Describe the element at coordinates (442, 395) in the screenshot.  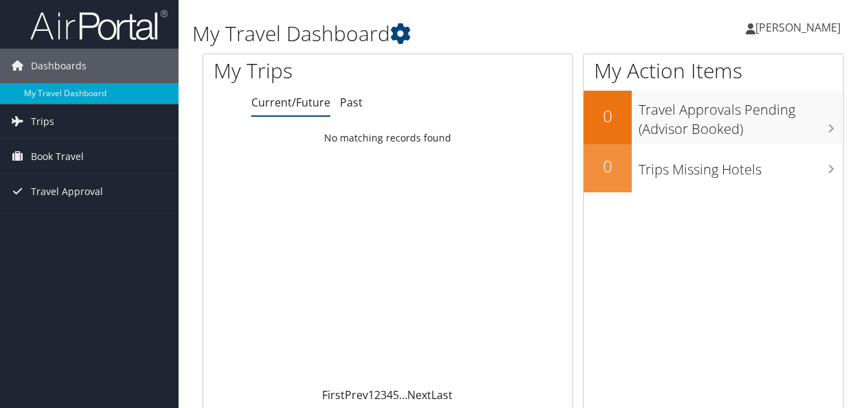
I see `a: Last` at that location.